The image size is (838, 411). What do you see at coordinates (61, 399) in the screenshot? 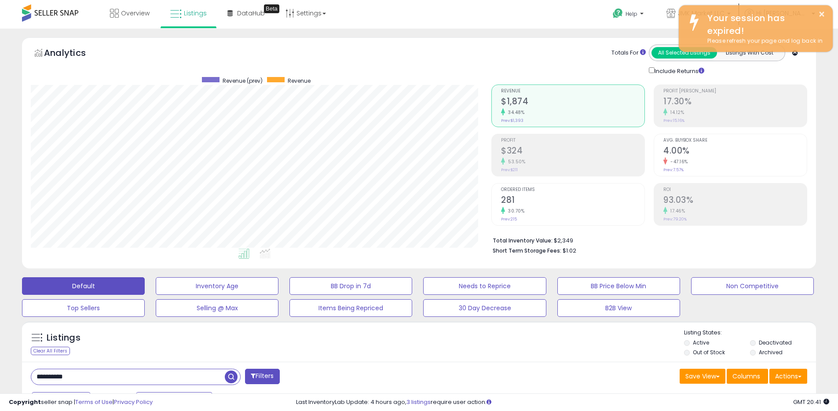
I see `button: Last 7 Days` at bounding box center [61, 399].